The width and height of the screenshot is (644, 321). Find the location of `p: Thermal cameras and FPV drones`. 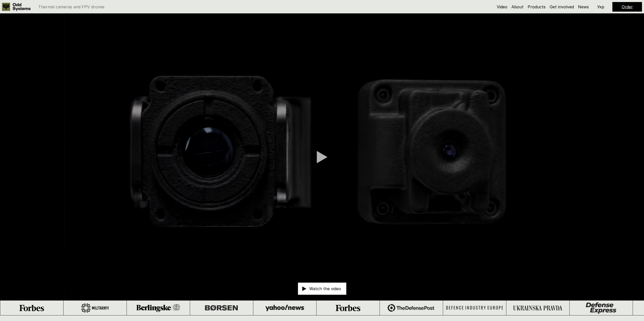

p: Thermal cameras and FPV drones is located at coordinates (71, 7).